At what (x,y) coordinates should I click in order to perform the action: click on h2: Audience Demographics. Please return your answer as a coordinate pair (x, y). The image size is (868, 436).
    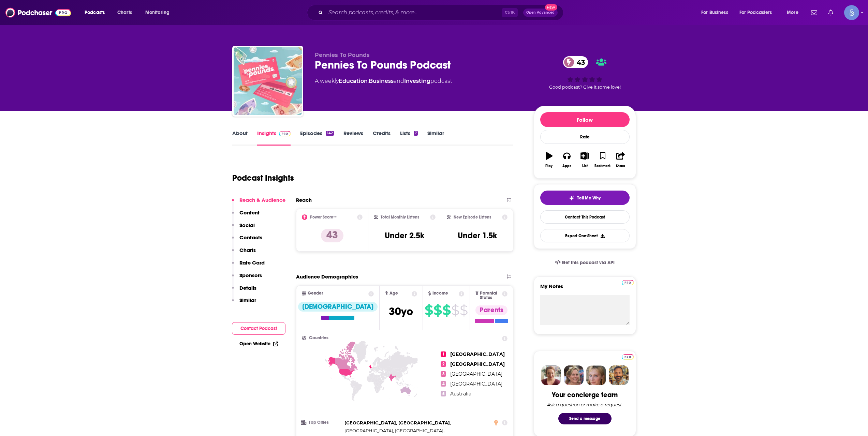
    Looking at the image, I should click on (327, 277).